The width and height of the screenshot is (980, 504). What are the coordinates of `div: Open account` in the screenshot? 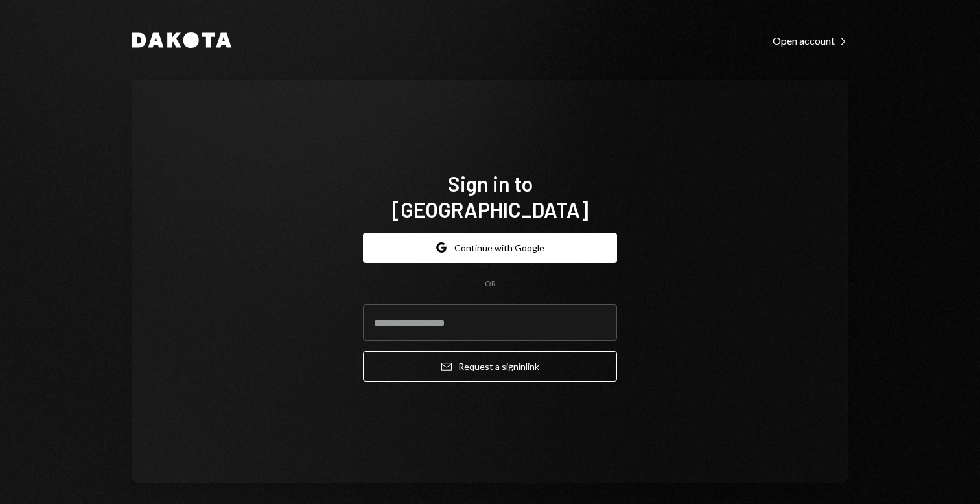 It's located at (809, 40).